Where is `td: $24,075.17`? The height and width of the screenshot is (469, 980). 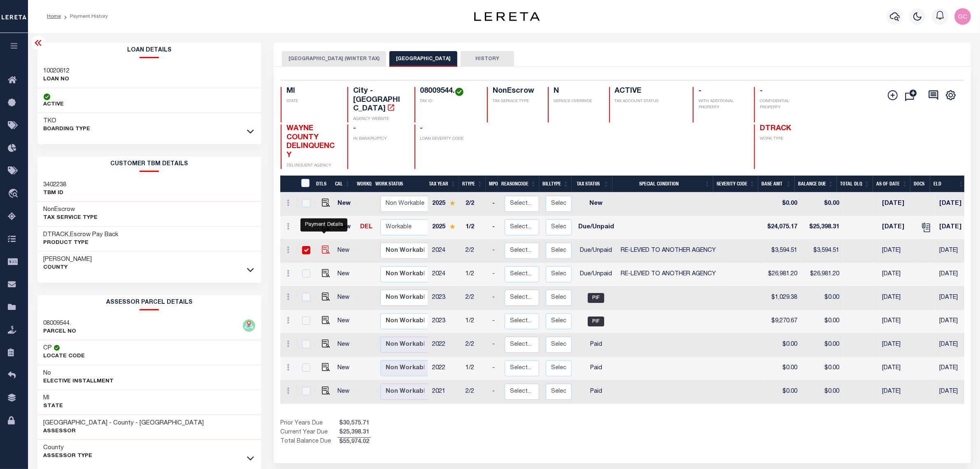 td: $24,075.17 is located at coordinates (782, 228).